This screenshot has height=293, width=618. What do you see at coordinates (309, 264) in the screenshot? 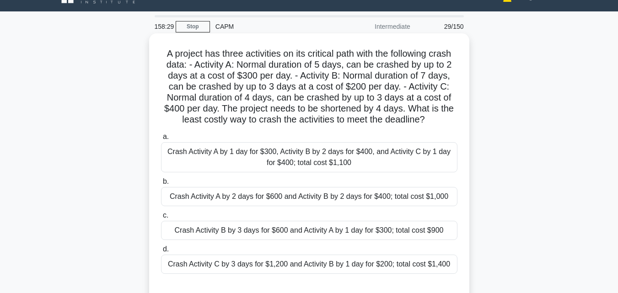
I see `div: Crash Activity C by 3 days for $1,200 and Activity B by 1 day for $200; total cost $1,400` at bounding box center [309, 264].